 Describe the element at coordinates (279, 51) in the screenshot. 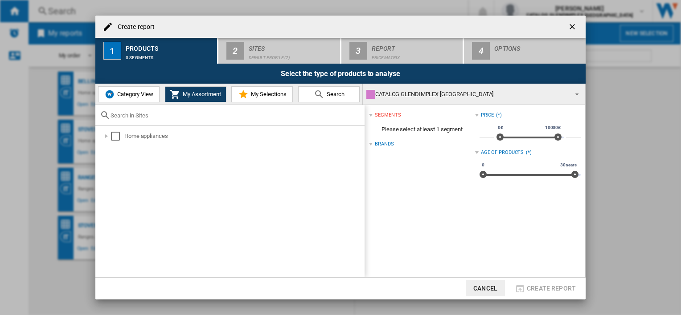

I see `button: 2 Sites Default profile (7)` at that location.